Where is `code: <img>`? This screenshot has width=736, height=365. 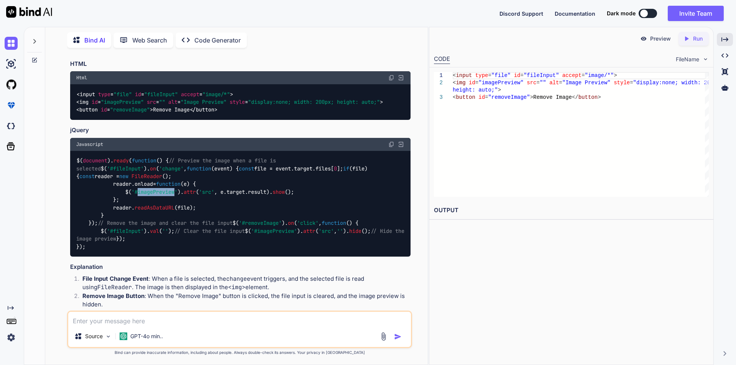
code: <img> is located at coordinates (237, 288).